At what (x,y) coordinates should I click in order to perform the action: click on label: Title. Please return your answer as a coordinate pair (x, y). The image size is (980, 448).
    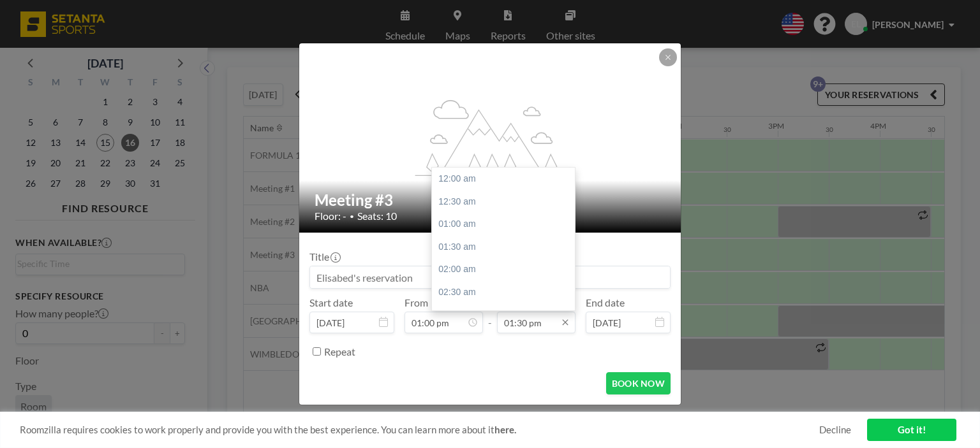
    Looking at the image, I should click on (324, 257).